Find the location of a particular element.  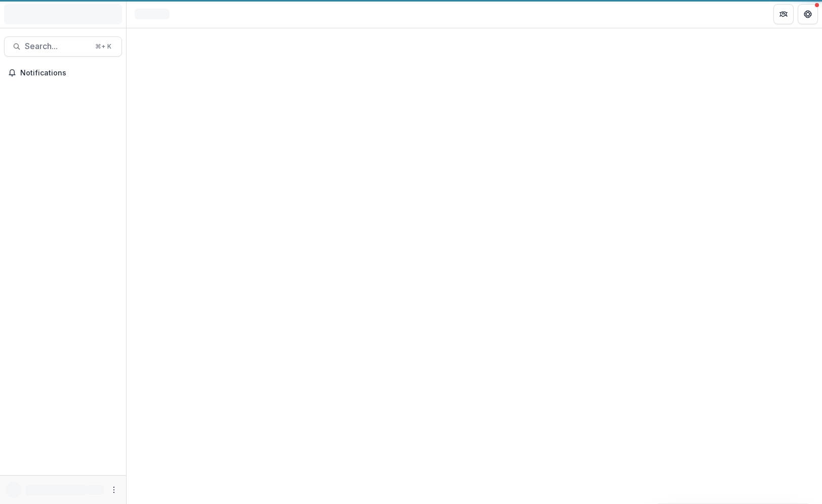

div: ⌘ + K is located at coordinates (103, 47).